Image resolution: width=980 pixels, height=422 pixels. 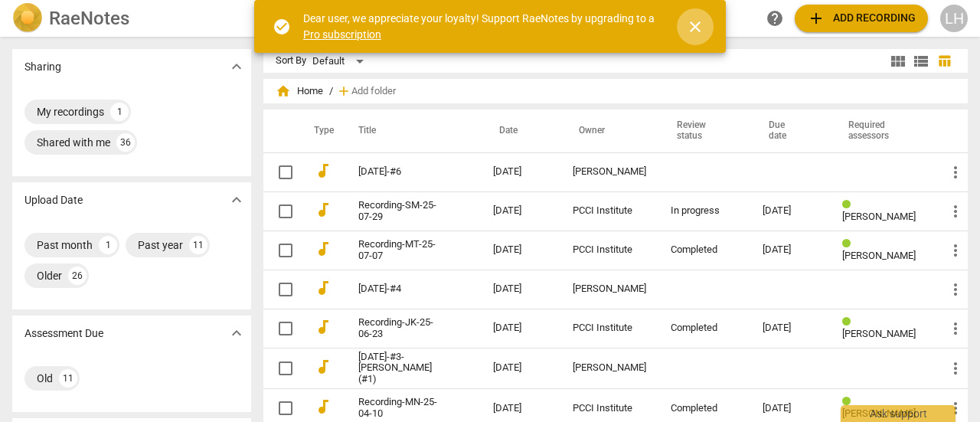 I want to click on span: close, so click(x=696, y=27).